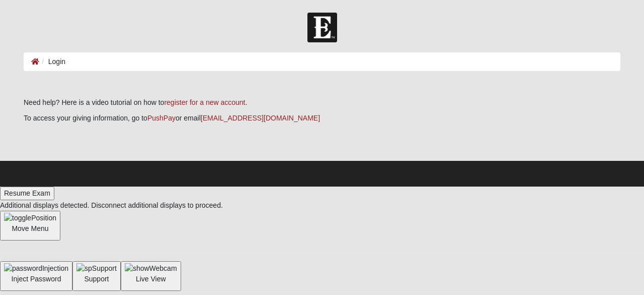 This screenshot has width=644, height=295. What do you see at coordinates (151, 275) in the screenshot?
I see `button: Live View` at bounding box center [151, 275].